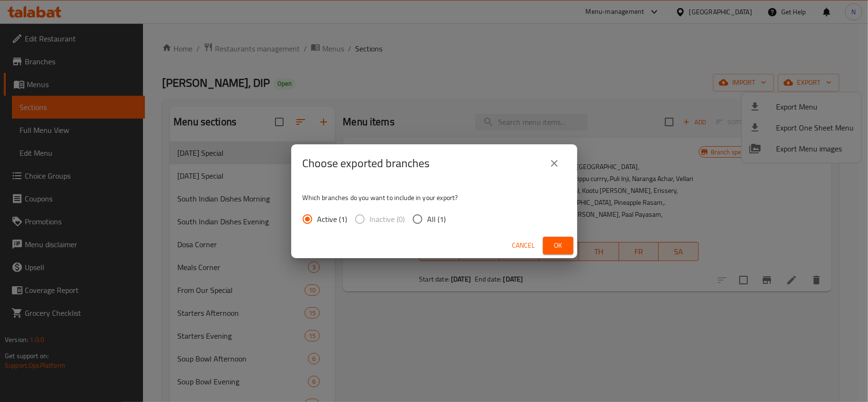 The image size is (868, 402). What do you see at coordinates (558, 245) in the screenshot?
I see `button: Ok` at bounding box center [558, 245].